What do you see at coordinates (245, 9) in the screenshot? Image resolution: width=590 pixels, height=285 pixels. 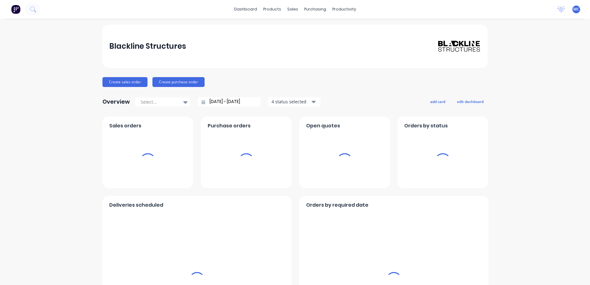 I see `a: dashboard` at bounding box center [245, 9].